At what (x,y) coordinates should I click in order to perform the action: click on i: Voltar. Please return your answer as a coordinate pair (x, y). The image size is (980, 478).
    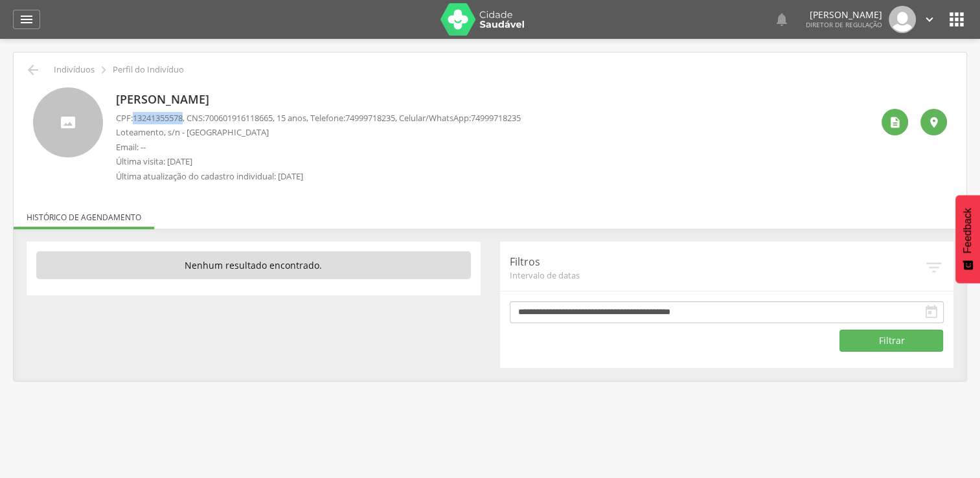
    Looking at the image, I should click on (33, 70).